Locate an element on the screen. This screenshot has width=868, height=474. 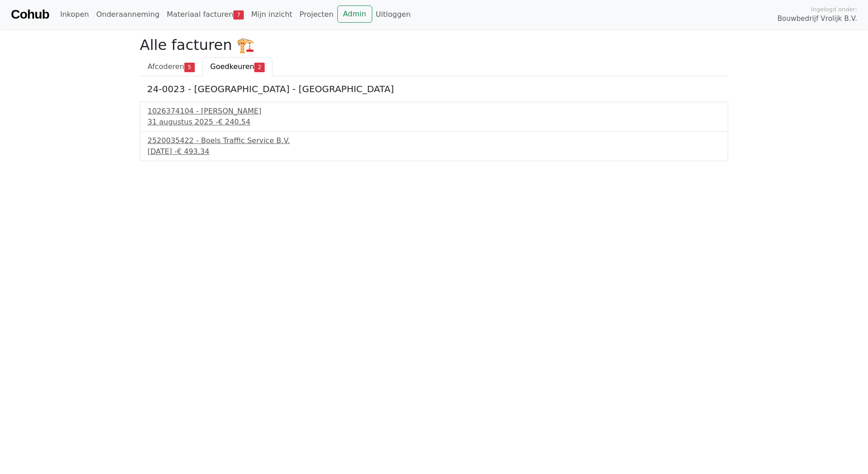
a: Materiaal facturen7 is located at coordinates (205, 15).